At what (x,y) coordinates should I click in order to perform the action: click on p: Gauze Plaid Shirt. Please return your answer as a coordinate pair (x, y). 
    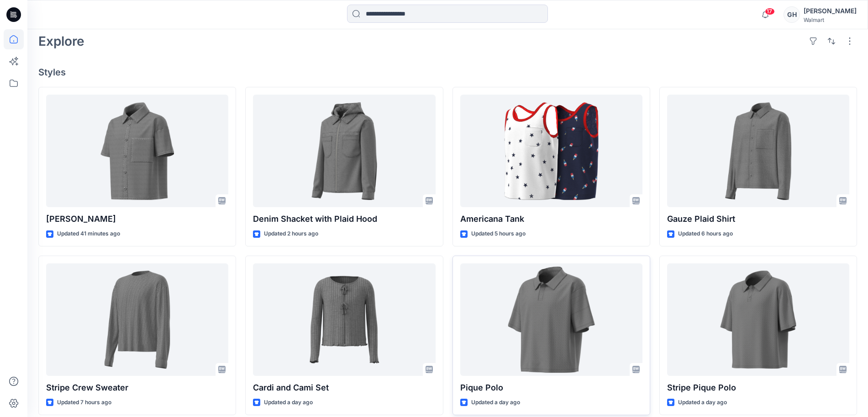
    Looking at the image, I should click on (758, 219).